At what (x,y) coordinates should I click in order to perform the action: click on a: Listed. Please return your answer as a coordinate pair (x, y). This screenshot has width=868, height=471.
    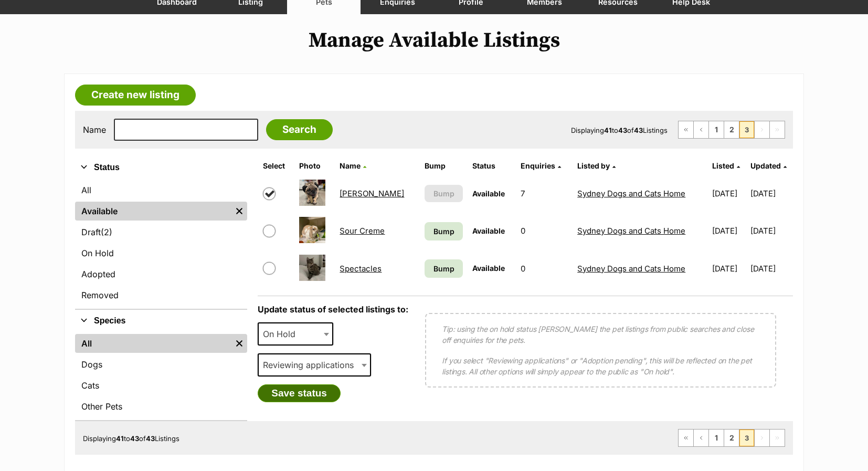
    Looking at the image, I should click on (725, 165).